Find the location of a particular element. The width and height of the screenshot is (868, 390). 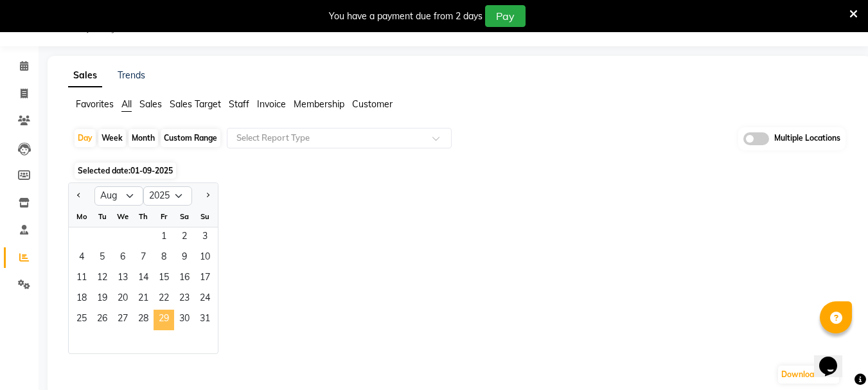

button: Download PDF is located at coordinates (808, 374).